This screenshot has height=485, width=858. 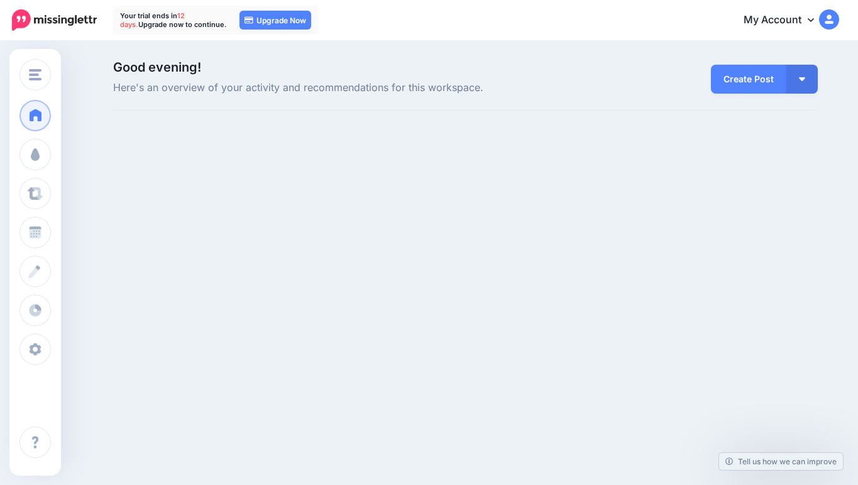 I want to click on img: Missinglettr, so click(x=54, y=20).